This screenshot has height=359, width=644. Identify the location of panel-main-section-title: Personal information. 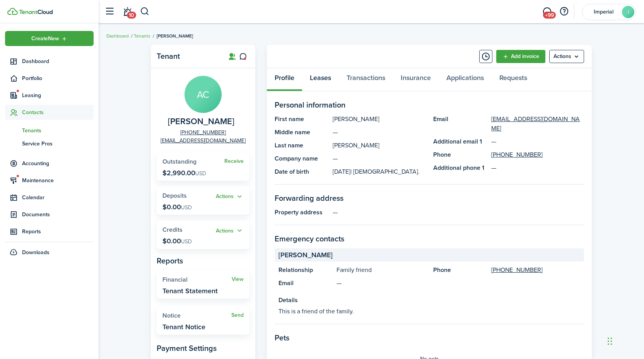
(429, 105).